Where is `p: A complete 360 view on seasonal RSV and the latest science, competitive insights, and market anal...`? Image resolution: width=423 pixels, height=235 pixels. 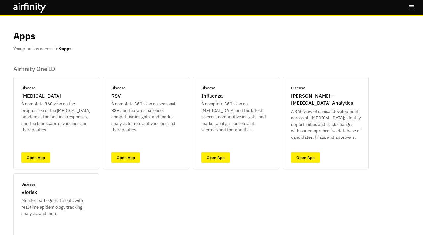 p: A complete 360 view on seasonal RSV and the latest science, competitive insights, and market anal... is located at coordinates (146, 117).